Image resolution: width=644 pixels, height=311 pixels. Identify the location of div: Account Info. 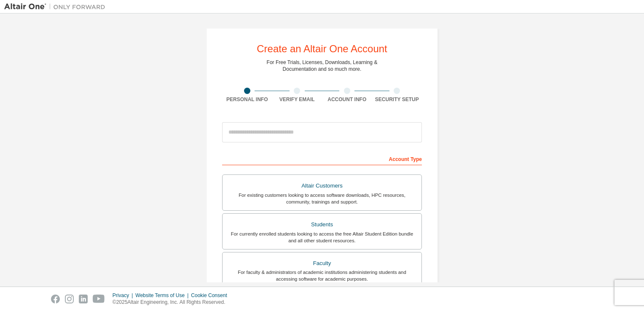
(346, 99).